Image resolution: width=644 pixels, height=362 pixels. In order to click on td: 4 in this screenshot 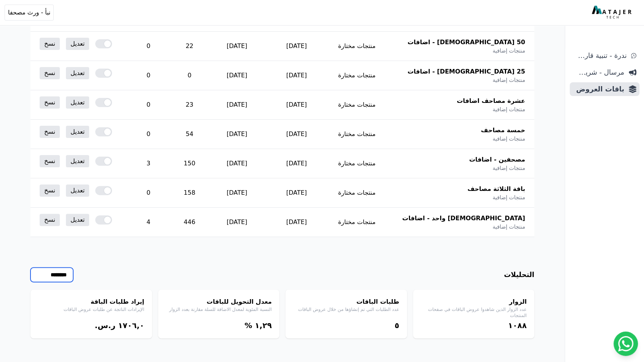, I will do `click(148, 222)`.